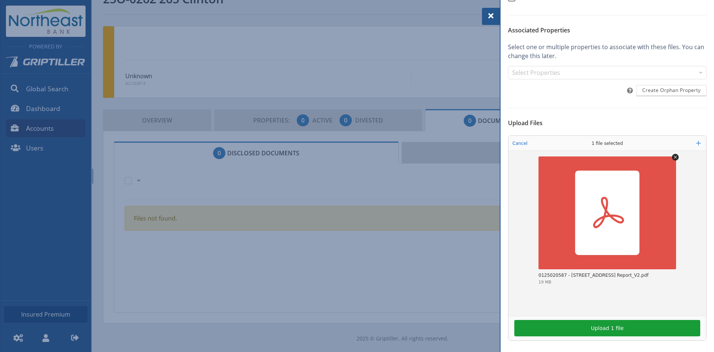  I want to click on div: 1 file selected, so click(608, 143).